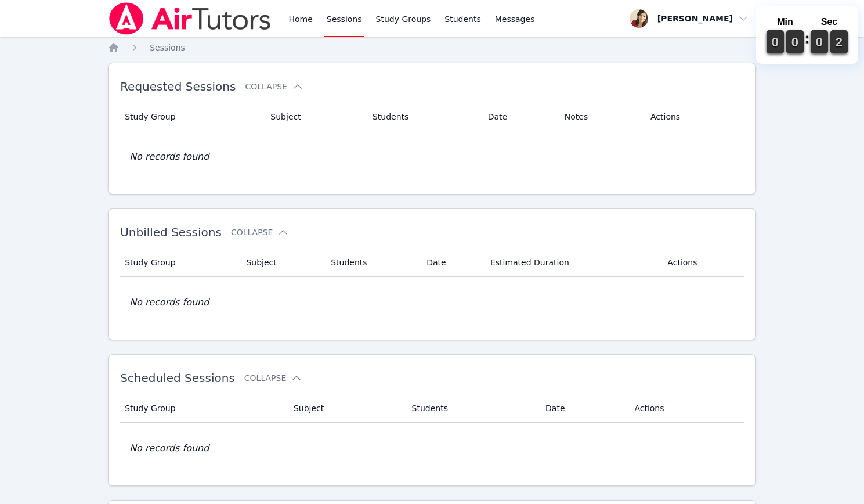 This screenshot has height=504, width=864. Describe the element at coordinates (178, 86) in the screenshot. I see `span: Requested Sessions` at that location.